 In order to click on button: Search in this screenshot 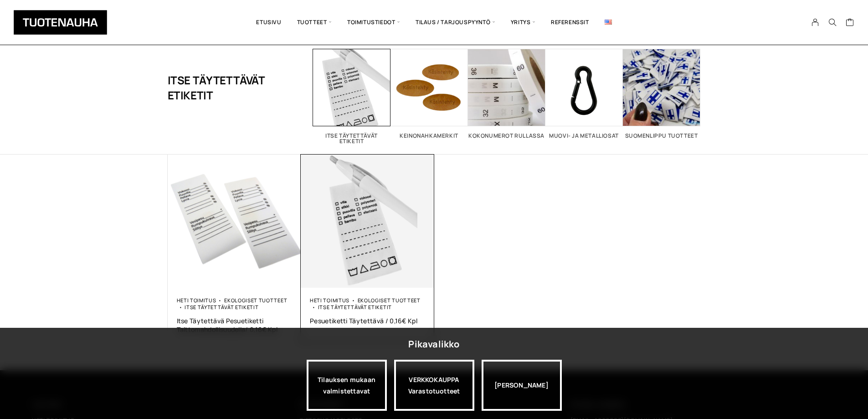, I will do `click(832, 22)`.